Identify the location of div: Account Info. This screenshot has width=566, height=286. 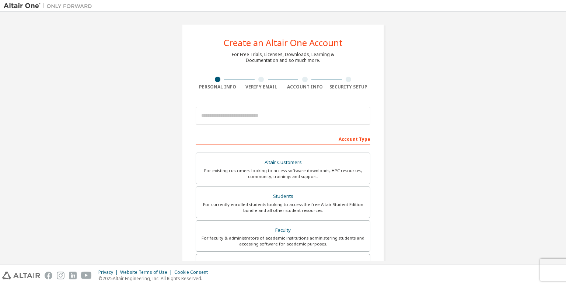
(305, 87).